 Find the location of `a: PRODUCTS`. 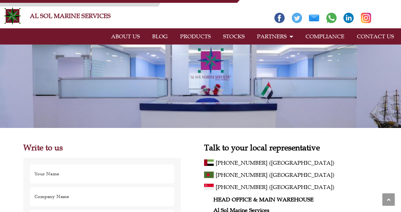

a: PRODUCTS is located at coordinates (195, 36).